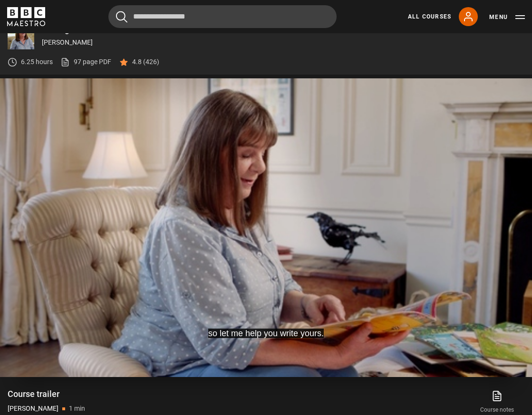  What do you see at coordinates (283, 29) in the screenshot?
I see `p: Writing Children's Picture Books` at bounding box center [283, 29].